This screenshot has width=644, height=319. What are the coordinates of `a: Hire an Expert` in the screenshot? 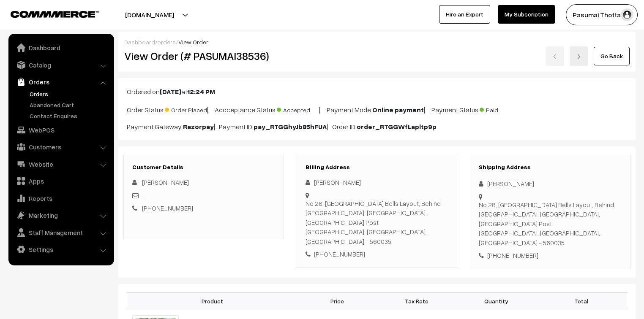 It's located at (464, 15).